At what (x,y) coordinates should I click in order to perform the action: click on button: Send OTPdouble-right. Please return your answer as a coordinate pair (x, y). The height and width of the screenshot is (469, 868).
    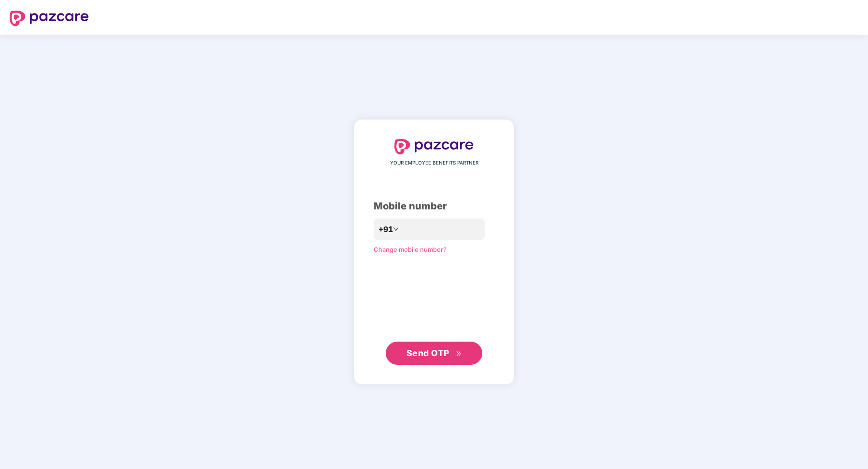
    Looking at the image, I should click on (434, 353).